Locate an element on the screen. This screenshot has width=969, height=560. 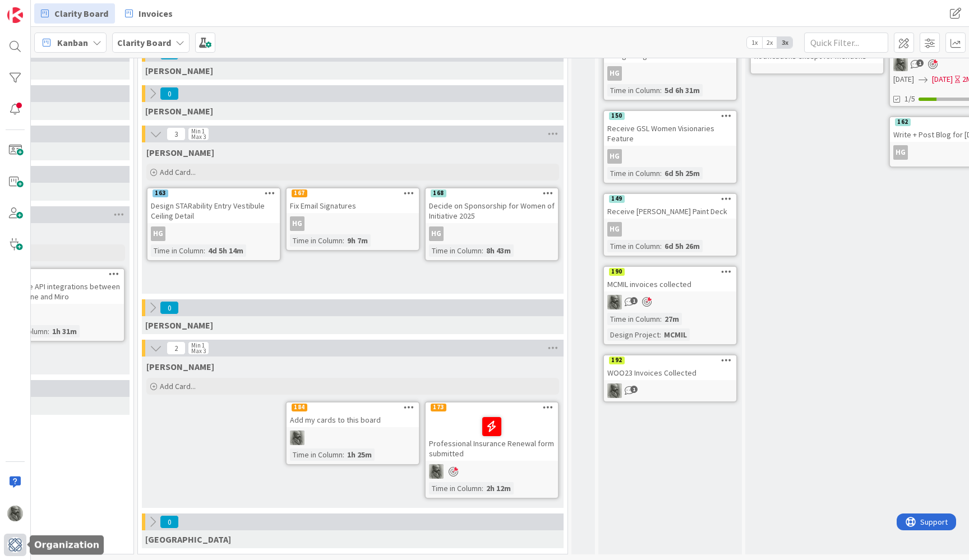
img: Visit kanbanzone.com is located at coordinates (15, 15).